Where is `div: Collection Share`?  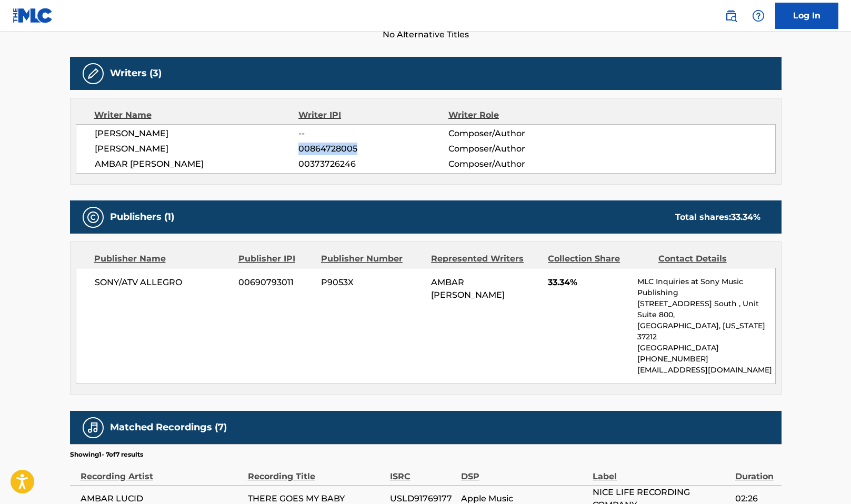 div: Collection Share is located at coordinates (599, 259).